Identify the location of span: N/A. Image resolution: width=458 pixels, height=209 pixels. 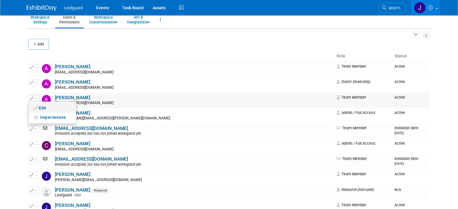
(398, 190).